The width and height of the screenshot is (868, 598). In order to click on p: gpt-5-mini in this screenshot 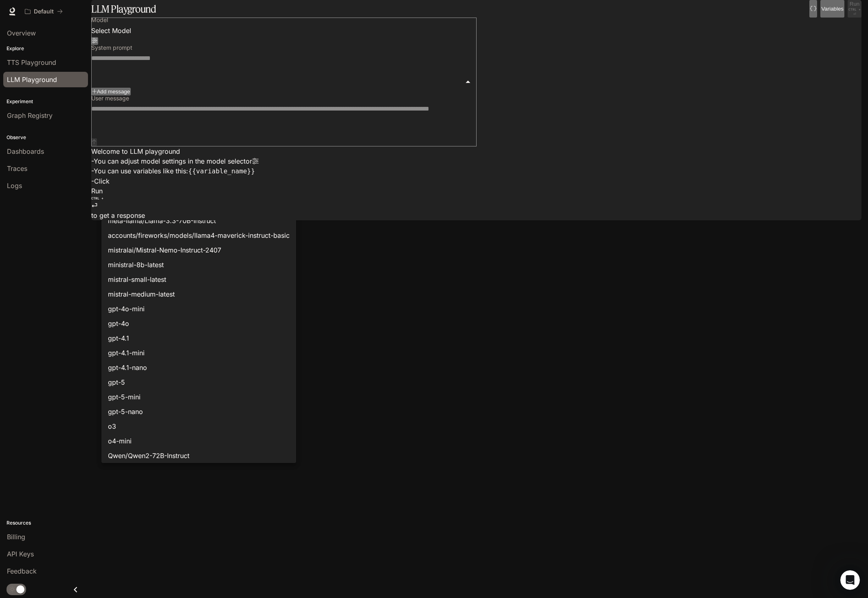, I will do `click(124, 396)`.